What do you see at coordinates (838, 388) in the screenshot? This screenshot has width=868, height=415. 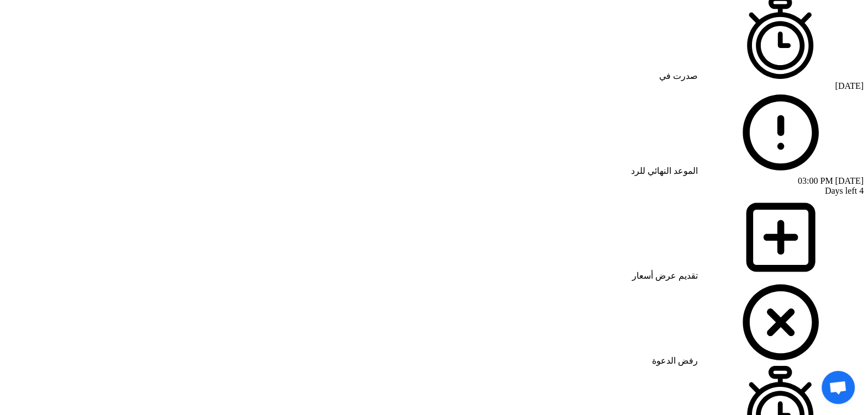 I see `a: Open chat` at bounding box center [838, 388].